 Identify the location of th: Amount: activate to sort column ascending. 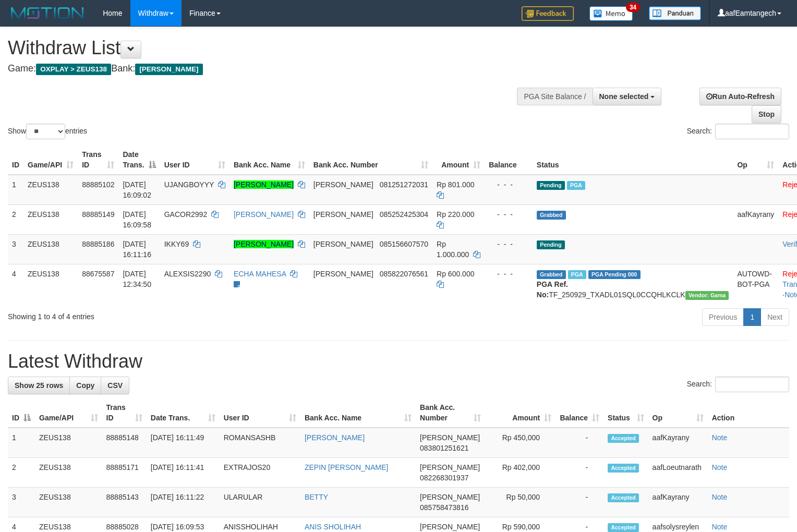
(520, 412).